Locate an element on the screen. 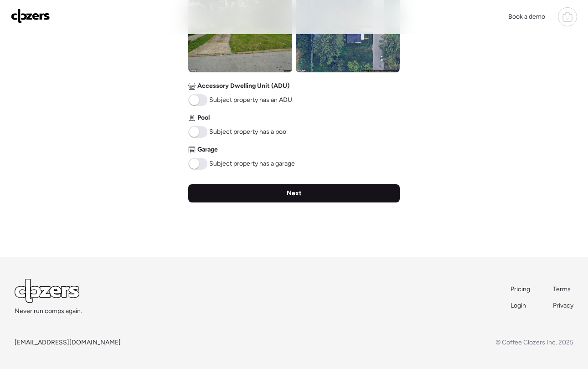 The image size is (588, 369). span: Login is located at coordinates (518, 306).